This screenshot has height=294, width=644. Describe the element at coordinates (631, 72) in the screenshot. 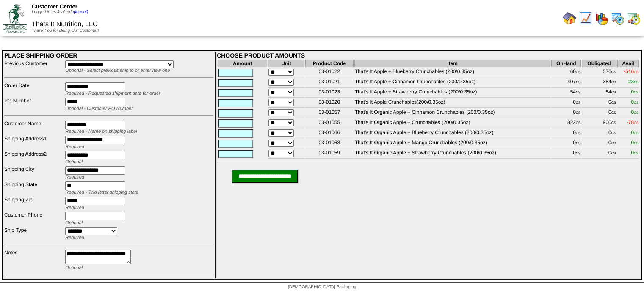

I see `span: -516` at that location.